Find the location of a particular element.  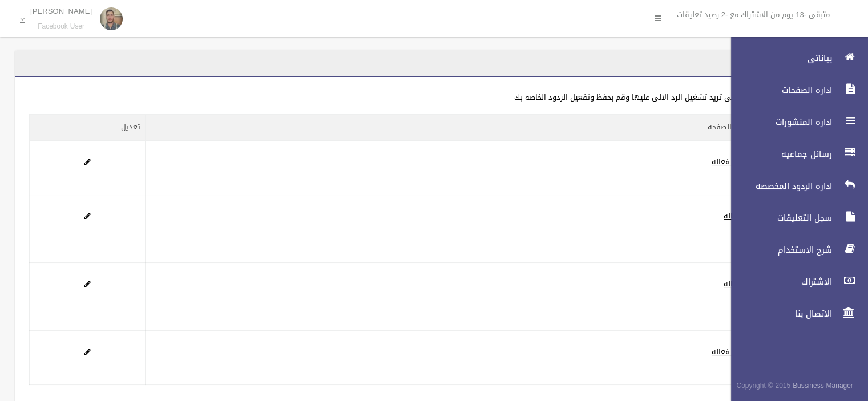

a: رسائل جماعيه is located at coordinates (795, 154).